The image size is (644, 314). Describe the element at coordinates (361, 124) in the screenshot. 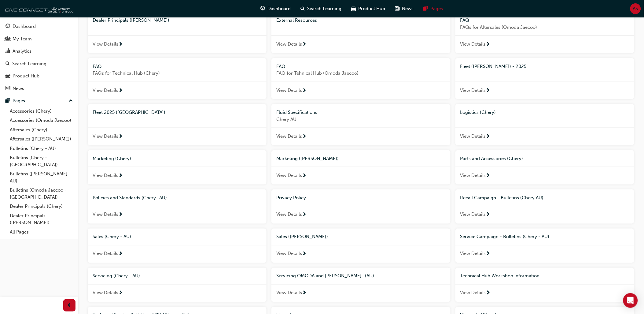

I see `a: Fluid SpecificationsChery AUView Details` at that location.